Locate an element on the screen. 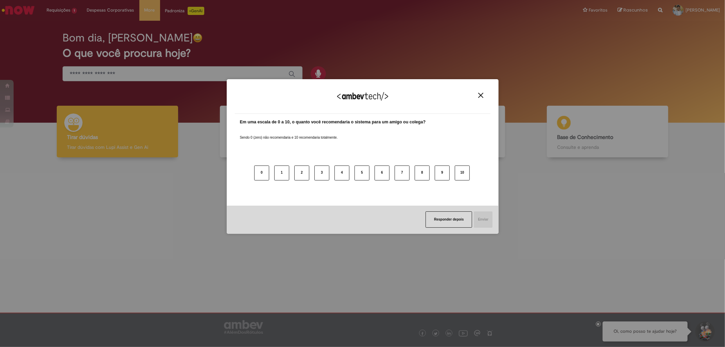 The width and height of the screenshot is (725, 347). label: Em uma escala de 0 a 10, o quanto você recomendaria o sistema para um amigo ou colega? is located at coordinates (333, 122).